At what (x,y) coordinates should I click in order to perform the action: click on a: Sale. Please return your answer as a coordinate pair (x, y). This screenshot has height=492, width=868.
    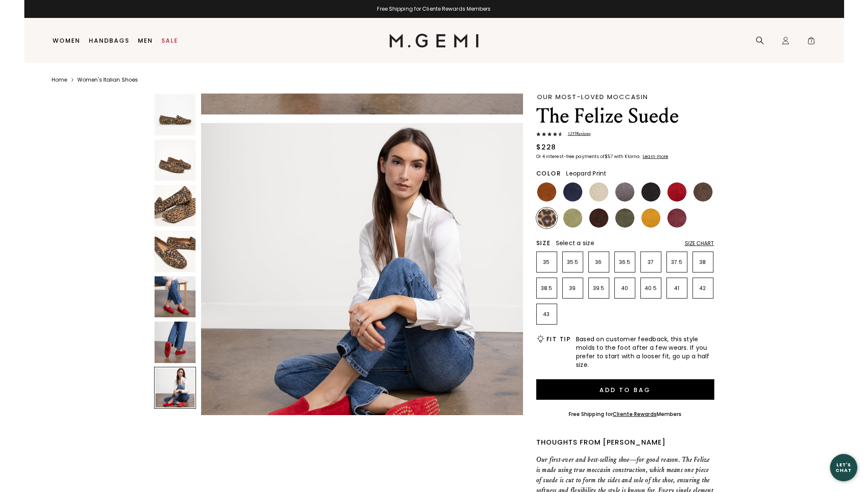
    Looking at the image, I should click on (169, 40).